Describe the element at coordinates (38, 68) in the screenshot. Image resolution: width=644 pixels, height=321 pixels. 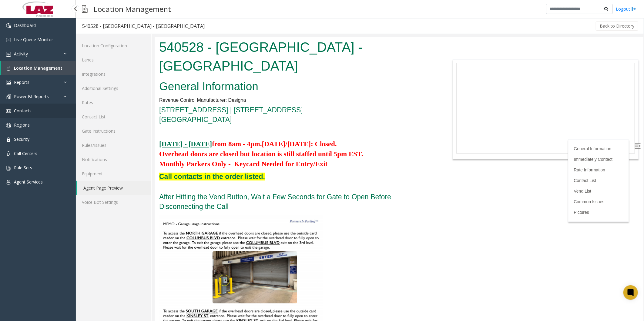
I see `a: Location Management` at that location.